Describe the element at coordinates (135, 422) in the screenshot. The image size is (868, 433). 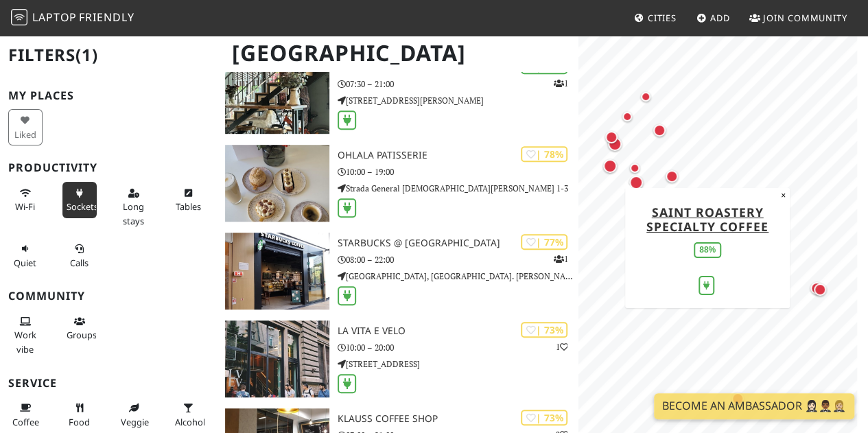
I see `span: Veggie` at that location.